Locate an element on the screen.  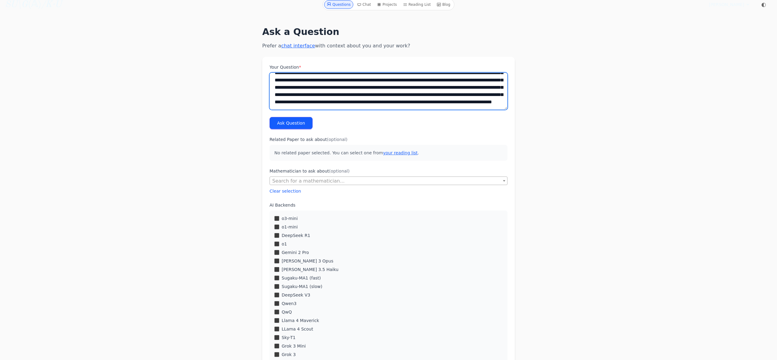
h1: Ask a Question is located at coordinates (389, 32).